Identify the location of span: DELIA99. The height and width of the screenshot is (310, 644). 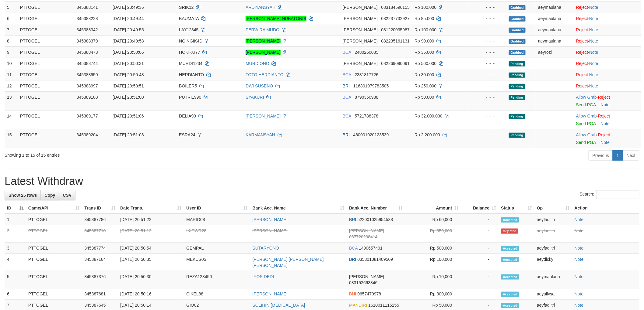
(188, 116).